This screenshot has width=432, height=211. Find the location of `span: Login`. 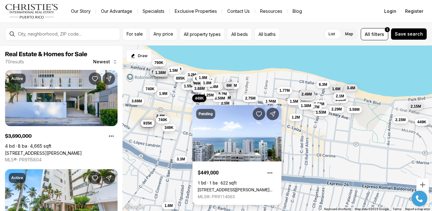

span: Login is located at coordinates (390, 11).